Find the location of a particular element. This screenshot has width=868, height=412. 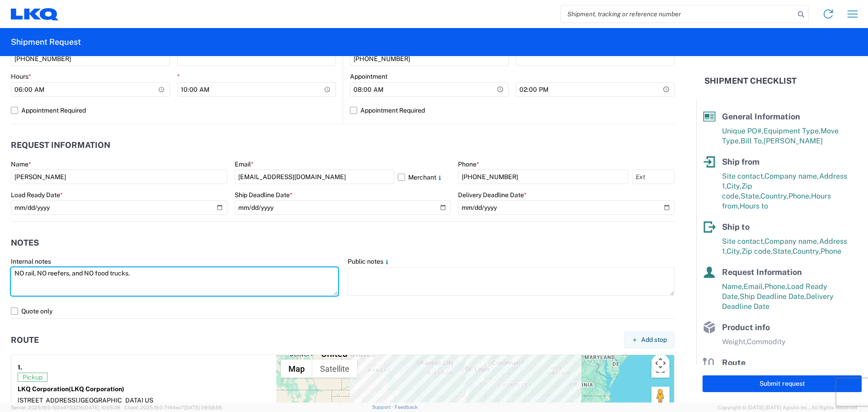

strong: LKQ Corporation is located at coordinates (71, 389).